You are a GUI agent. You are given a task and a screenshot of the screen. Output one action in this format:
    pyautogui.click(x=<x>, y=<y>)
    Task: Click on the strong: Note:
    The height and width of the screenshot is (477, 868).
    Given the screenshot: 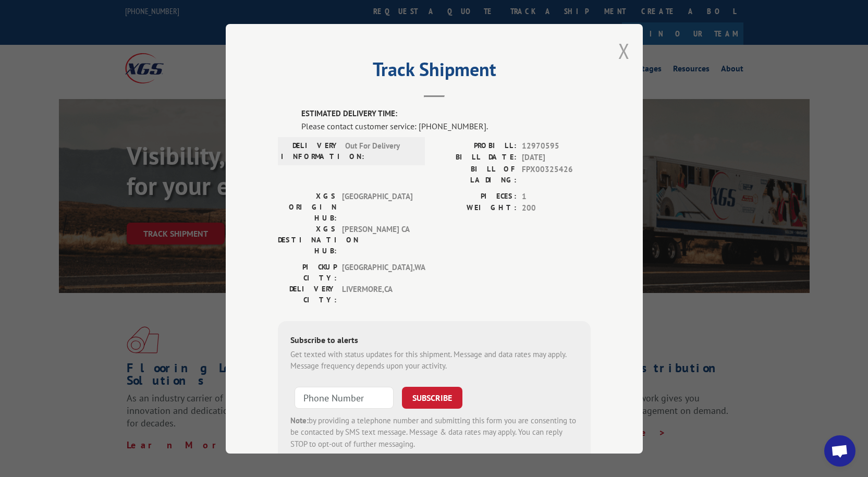 What is the action you would take?
    pyautogui.click(x=299, y=419)
    